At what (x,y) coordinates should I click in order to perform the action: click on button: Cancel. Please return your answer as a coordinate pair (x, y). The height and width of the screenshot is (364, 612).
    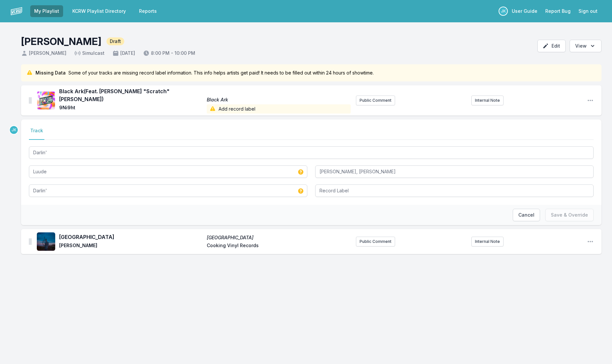
    Looking at the image, I should click on (526, 215).